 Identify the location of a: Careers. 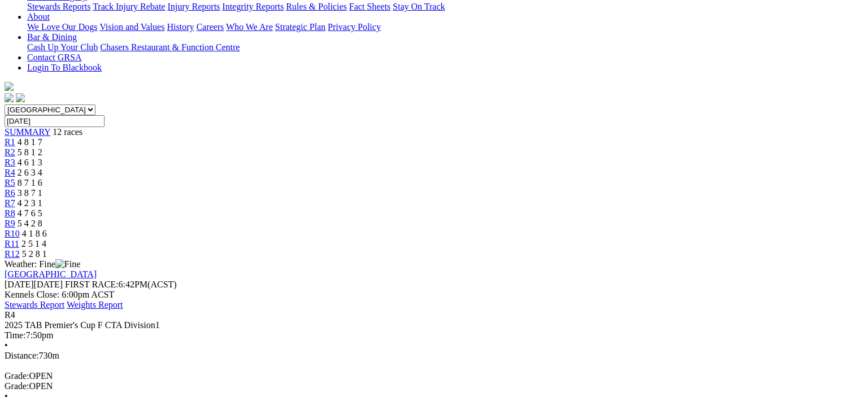
(210, 27).